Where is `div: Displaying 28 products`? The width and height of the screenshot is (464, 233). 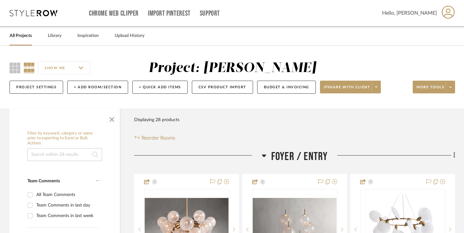 div: Displaying 28 products is located at coordinates (157, 120).